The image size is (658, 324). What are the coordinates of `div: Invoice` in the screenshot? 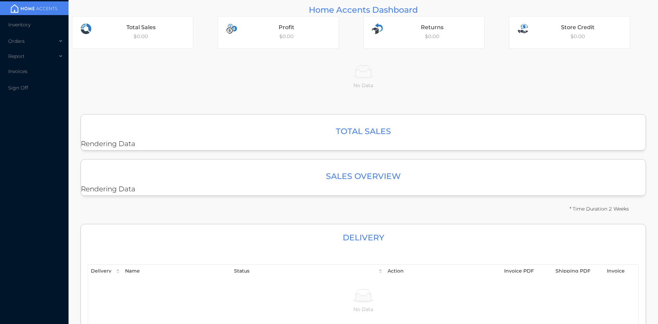 It's located at (622, 271).